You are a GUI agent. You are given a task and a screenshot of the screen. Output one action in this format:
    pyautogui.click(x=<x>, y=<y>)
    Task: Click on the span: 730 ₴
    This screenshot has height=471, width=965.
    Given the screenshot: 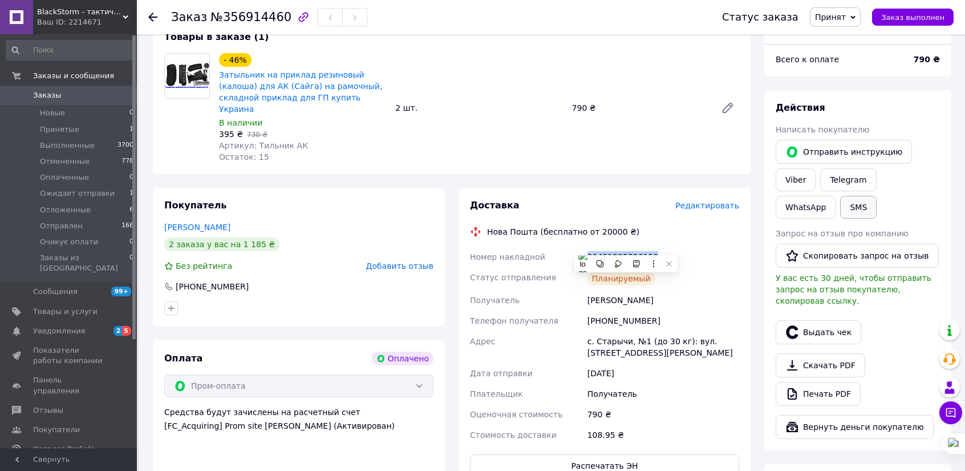 What is the action you would take?
    pyautogui.click(x=257, y=135)
    